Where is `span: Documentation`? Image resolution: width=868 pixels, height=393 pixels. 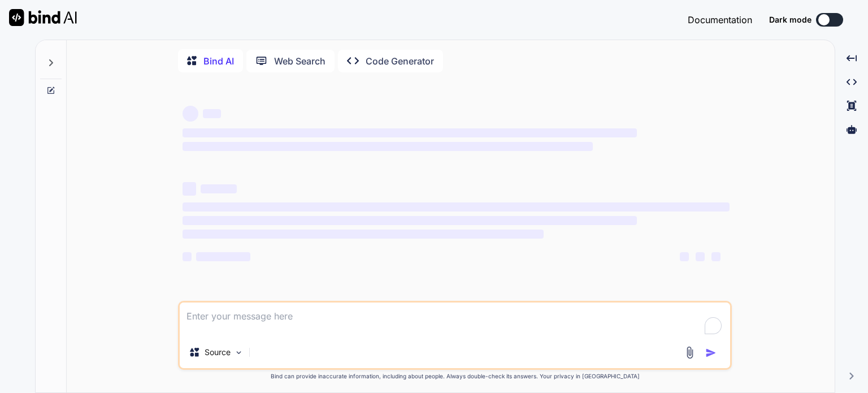
span: Documentation is located at coordinates (720, 20).